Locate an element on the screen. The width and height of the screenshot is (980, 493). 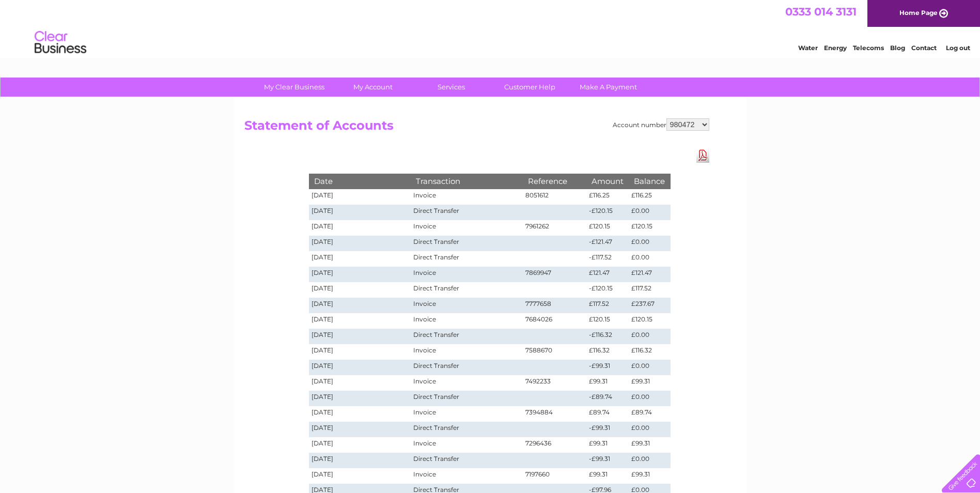
td: 7869947 is located at coordinates (554, 274).